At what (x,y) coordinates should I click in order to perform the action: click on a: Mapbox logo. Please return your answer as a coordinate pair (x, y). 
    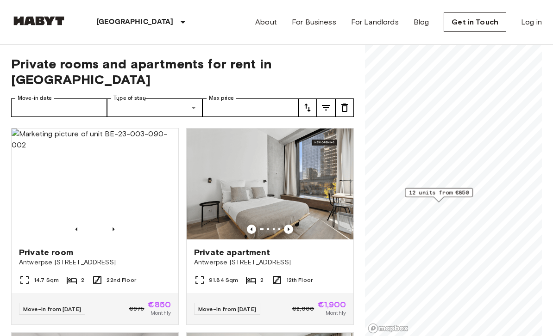
    Looking at the image, I should click on (388, 329).